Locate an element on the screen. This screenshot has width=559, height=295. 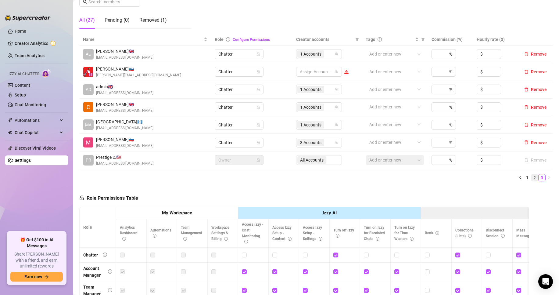
li: 3 is located at coordinates (542, 177).